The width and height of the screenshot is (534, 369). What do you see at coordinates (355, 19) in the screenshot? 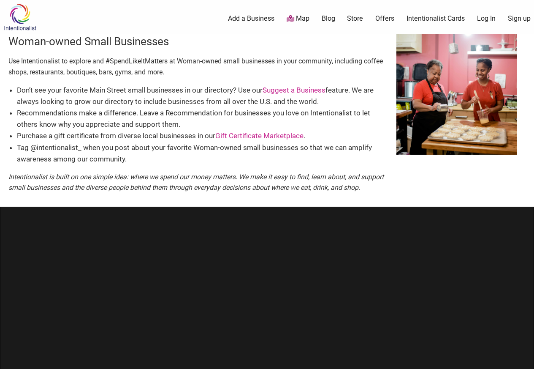
I see `a: Store` at bounding box center [355, 19].